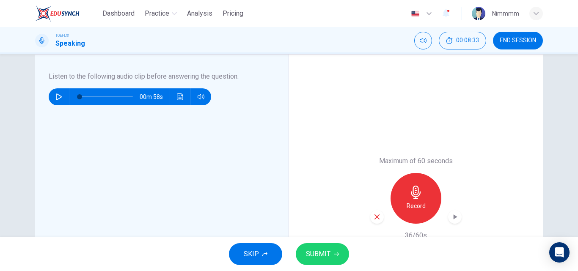 The width and height of the screenshot is (578, 271). What do you see at coordinates (416, 236) in the screenshot?
I see `h6: 36/60s` at bounding box center [416, 236].